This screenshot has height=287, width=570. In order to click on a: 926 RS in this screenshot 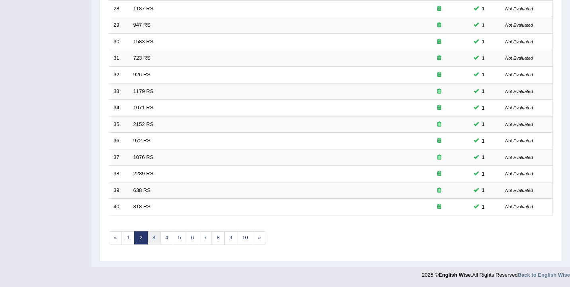, I will do `click(142, 74)`.